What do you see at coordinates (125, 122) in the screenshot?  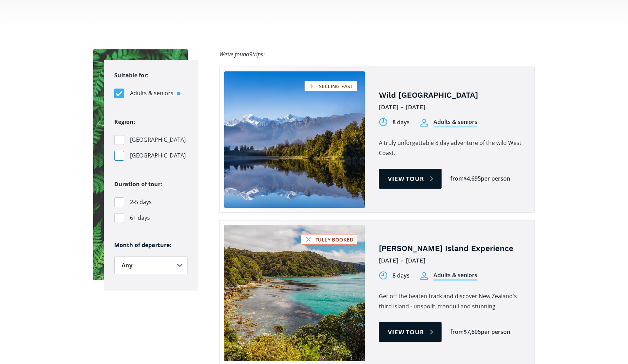 I see `legend: Region:` at bounding box center [125, 122].